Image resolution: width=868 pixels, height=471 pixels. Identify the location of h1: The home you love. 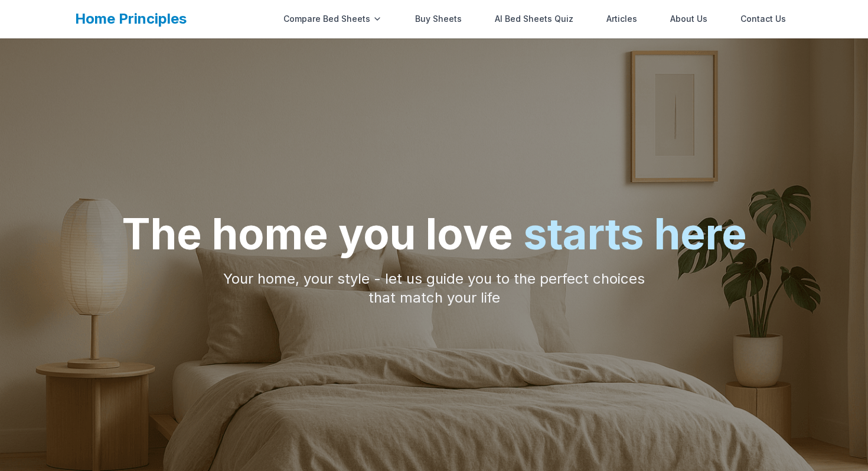
(434, 234).